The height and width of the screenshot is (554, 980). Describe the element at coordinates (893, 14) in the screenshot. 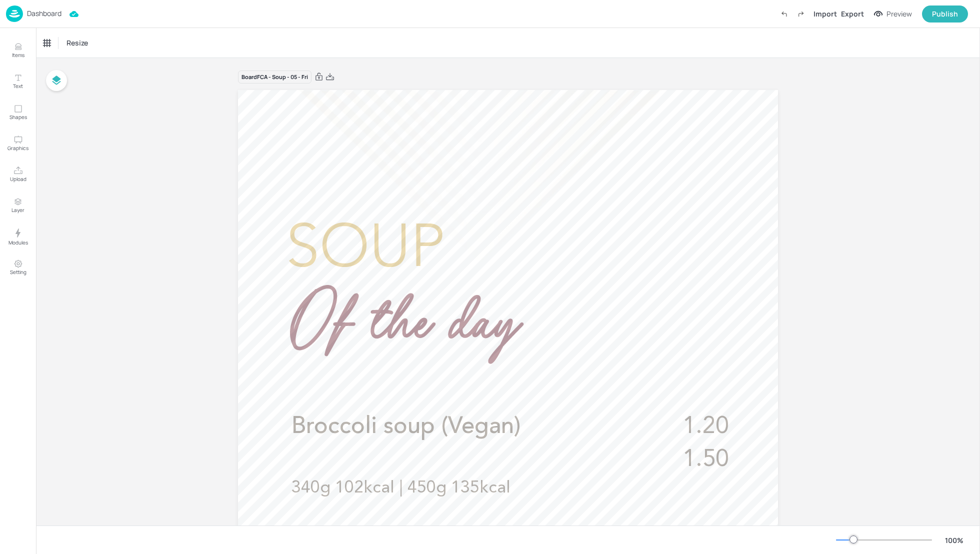

I see `button: Preview` at that location.